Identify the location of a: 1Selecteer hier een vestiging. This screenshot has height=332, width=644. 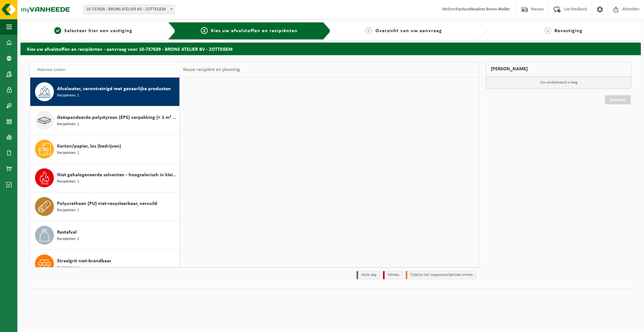
(93, 31).